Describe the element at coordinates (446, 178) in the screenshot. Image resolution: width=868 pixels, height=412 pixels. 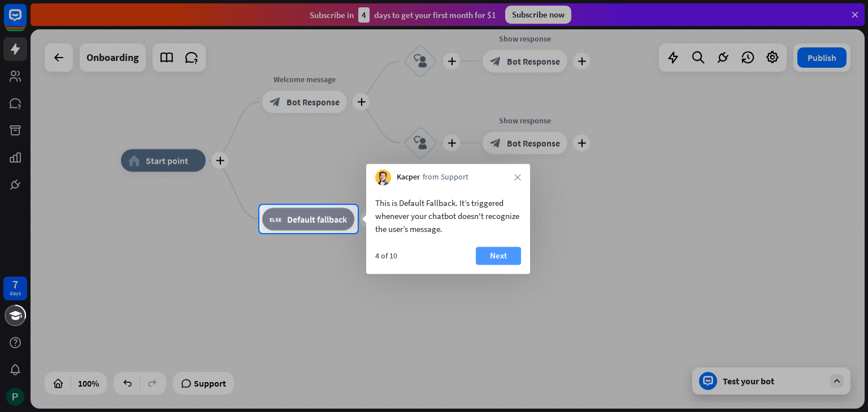
I see `span: from Support` at that location.